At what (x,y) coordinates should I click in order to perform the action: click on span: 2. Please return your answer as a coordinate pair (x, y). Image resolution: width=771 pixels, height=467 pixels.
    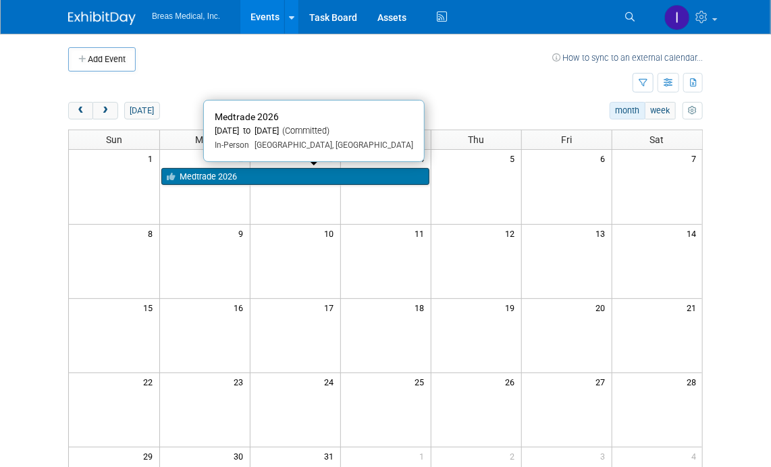
    Looking at the image, I should click on (515, 456).